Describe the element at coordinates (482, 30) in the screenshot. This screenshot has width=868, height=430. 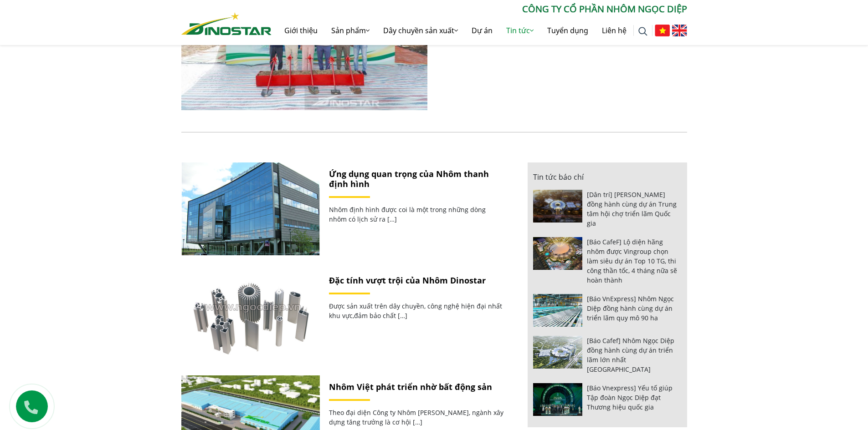
I see `a: Dự án` at that location.